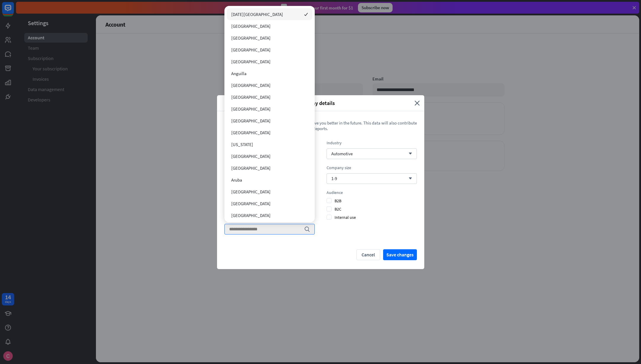 Image resolution: width=641 pixels, height=364 pixels. I want to click on div: Industry, so click(372, 143).